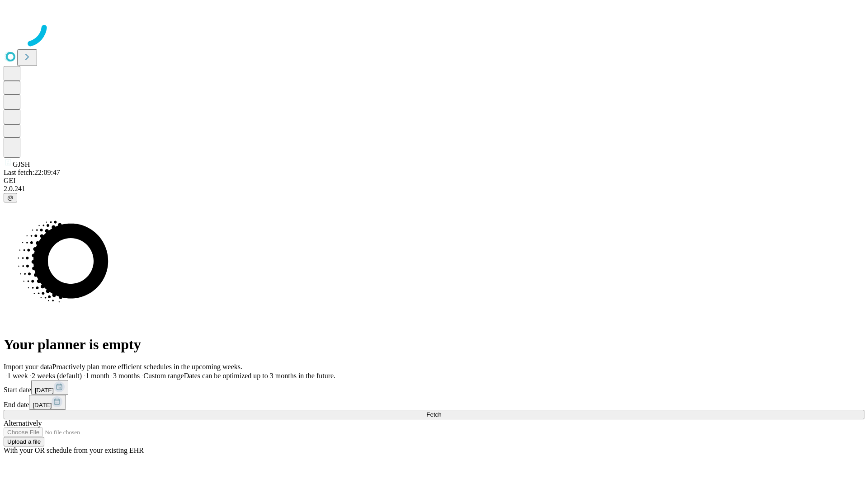 This screenshot has height=488, width=868. I want to click on h1: Your planner is empty, so click(434, 344).